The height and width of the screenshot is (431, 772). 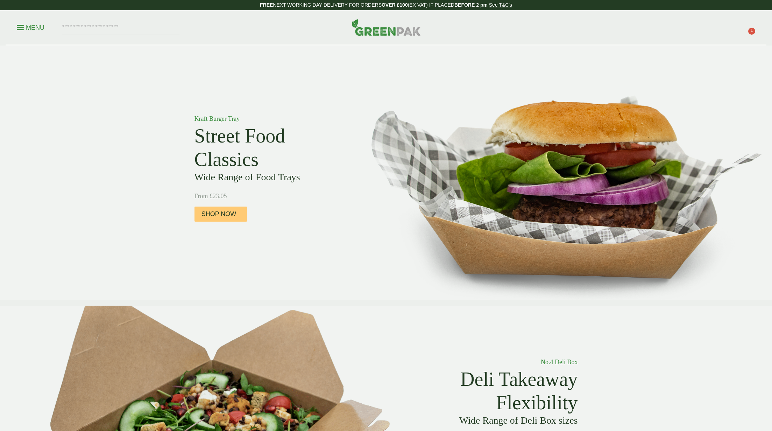 I want to click on strong: FREE, so click(x=266, y=5).